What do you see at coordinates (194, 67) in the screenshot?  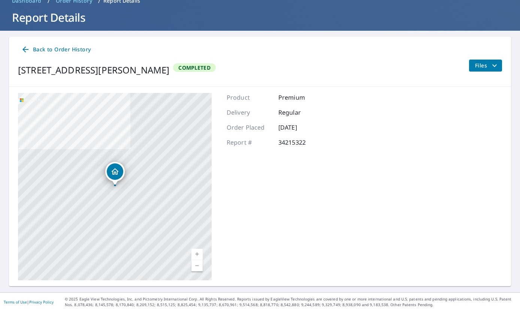 I see `span: Completed` at bounding box center [194, 67].